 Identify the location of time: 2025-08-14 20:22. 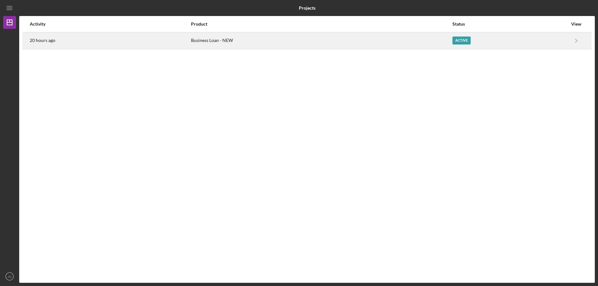
(43, 40).